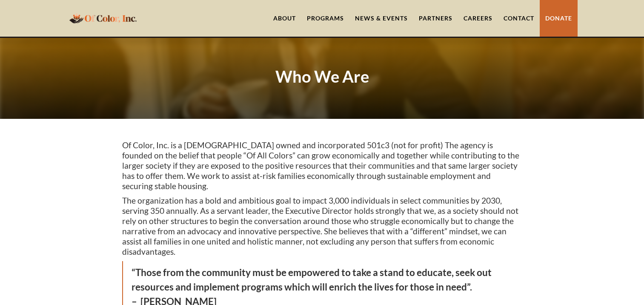 The height and width of the screenshot is (305, 644). Describe the element at coordinates (325, 18) in the screenshot. I see `div: Programs` at that location.